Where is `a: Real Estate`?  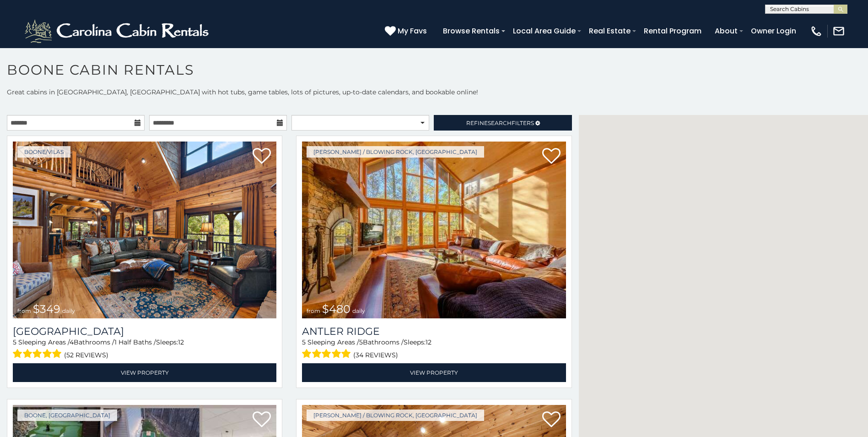
a: Real Estate is located at coordinates (610, 30).